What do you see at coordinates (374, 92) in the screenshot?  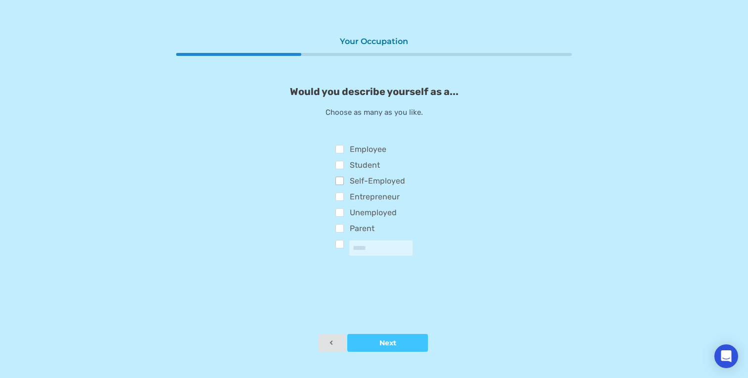 I see `p: Would you describe yourself as a...` at bounding box center [374, 92].